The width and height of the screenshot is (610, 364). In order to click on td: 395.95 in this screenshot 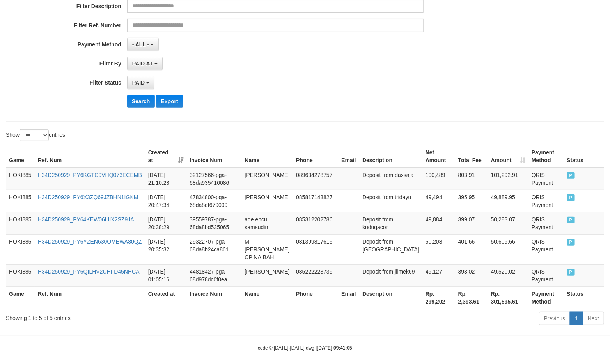, I will do `click(472, 201)`.